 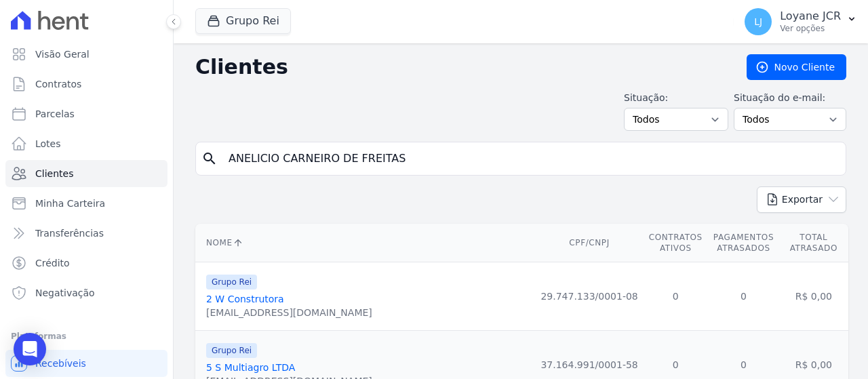 I want to click on span: Contratos, so click(x=59, y=84).